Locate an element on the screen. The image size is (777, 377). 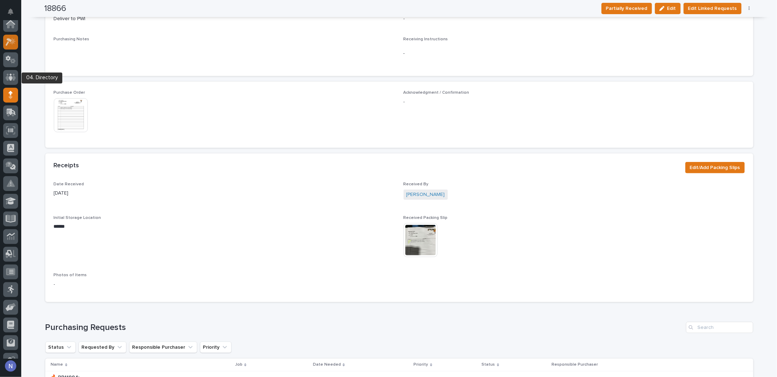
span: Edit Linked Requests is located at coordinates (713, 8).